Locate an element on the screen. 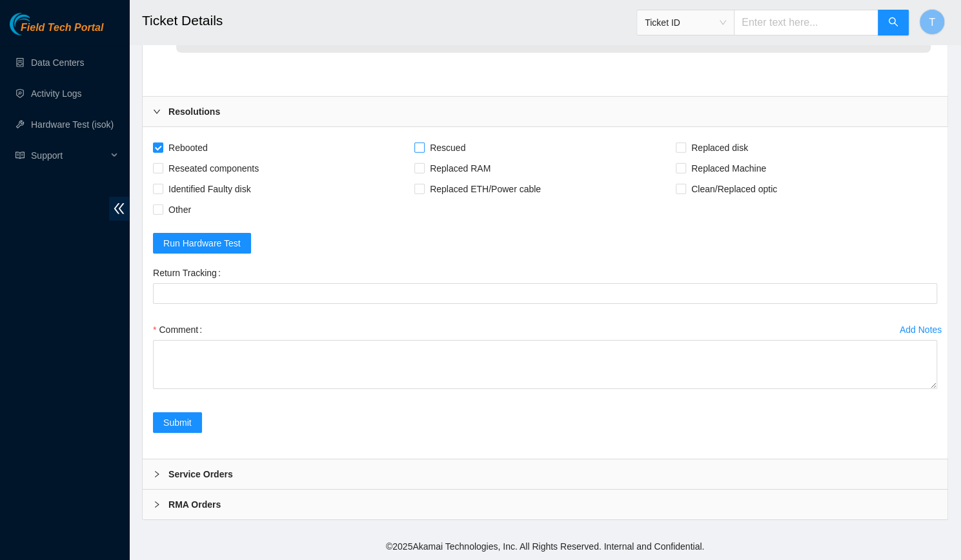 This screenshot has width=961, height=560. button: T is located at coordinates (932, 22).